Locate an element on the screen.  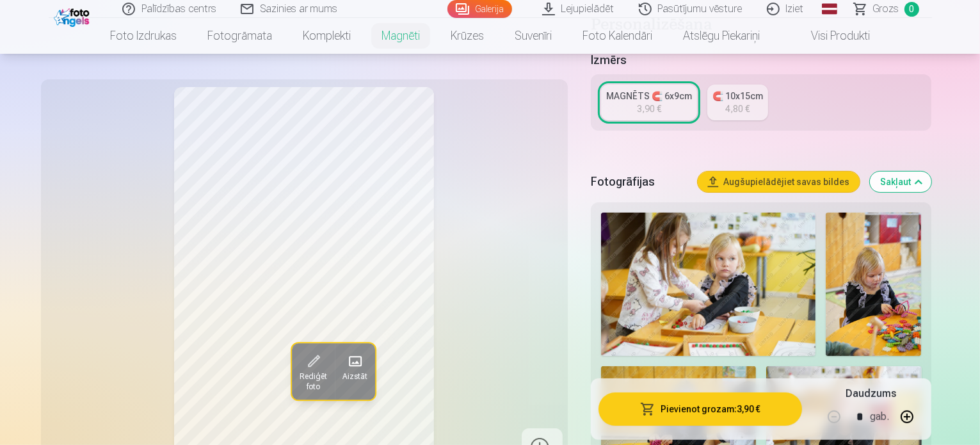
span: 0 is located at coordinates (911, 9).